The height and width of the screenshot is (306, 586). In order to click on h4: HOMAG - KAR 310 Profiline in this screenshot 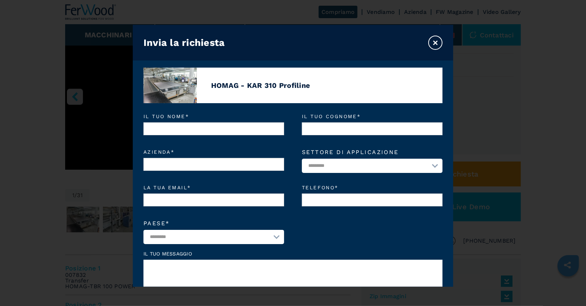, I will do `click(260, 85)`.